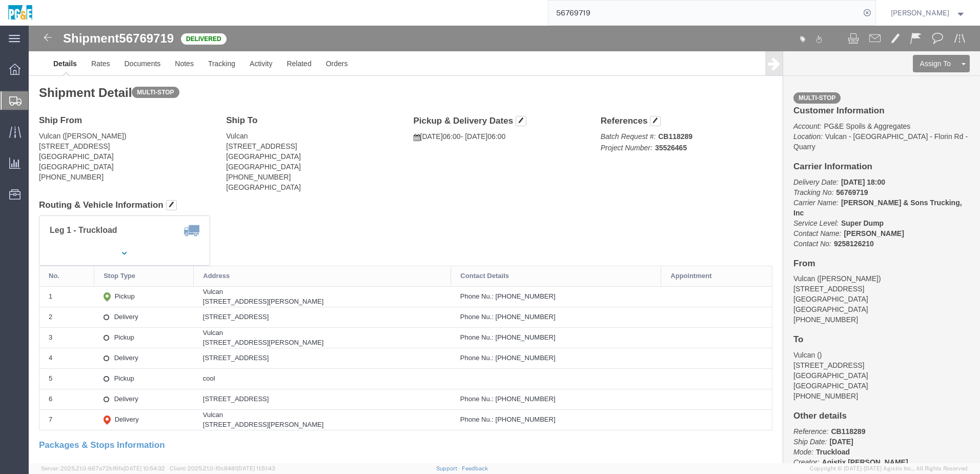  What do you see at coordinates (474, 468) in the screenshot?
I see `a: Feedback` at bounding box center [474, 468].